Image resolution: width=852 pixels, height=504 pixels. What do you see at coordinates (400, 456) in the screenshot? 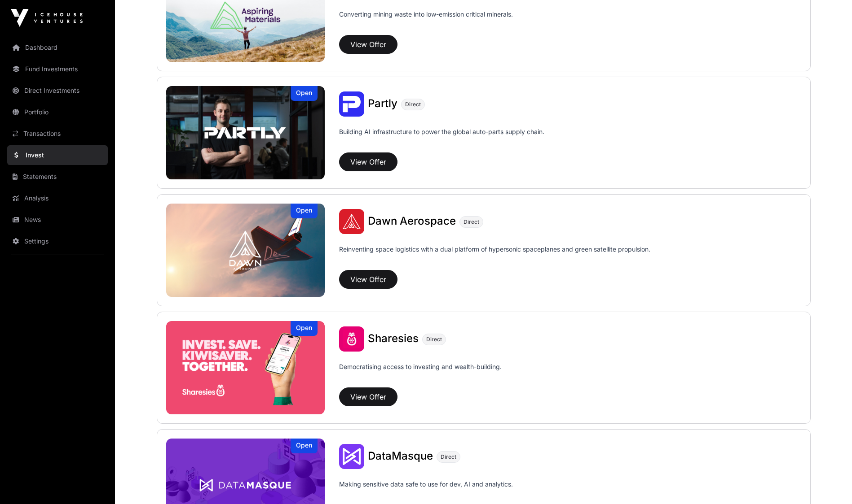
I see `span: DataMasque` at bounding box center [400, 456].